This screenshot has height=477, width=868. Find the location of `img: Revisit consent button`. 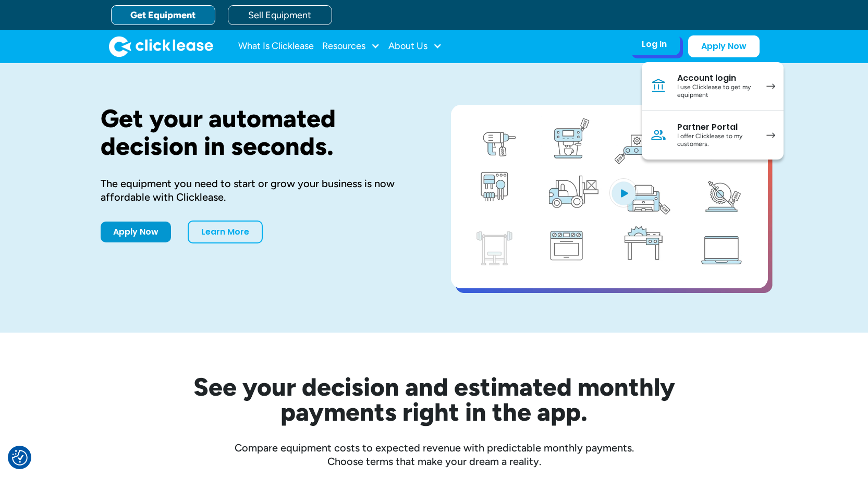

img: Revisit consent button is located at coordinates (20, 457).